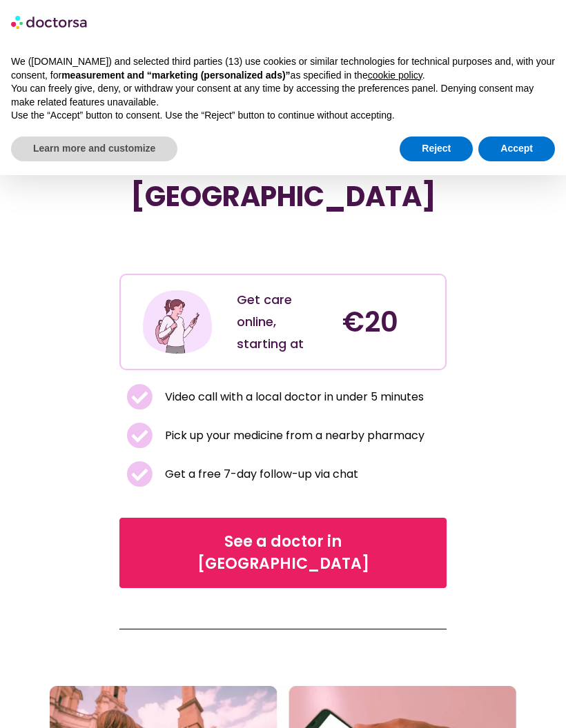 Image resolution: width=566 pixels, height=728 pixels. What do you see at coordinates (177, 322) in the screenshot?
I see `img: Illustration depicting a young woman in a casual outfit, engaged with her smartphone. She has a p...` at bounding box center [177, 322].